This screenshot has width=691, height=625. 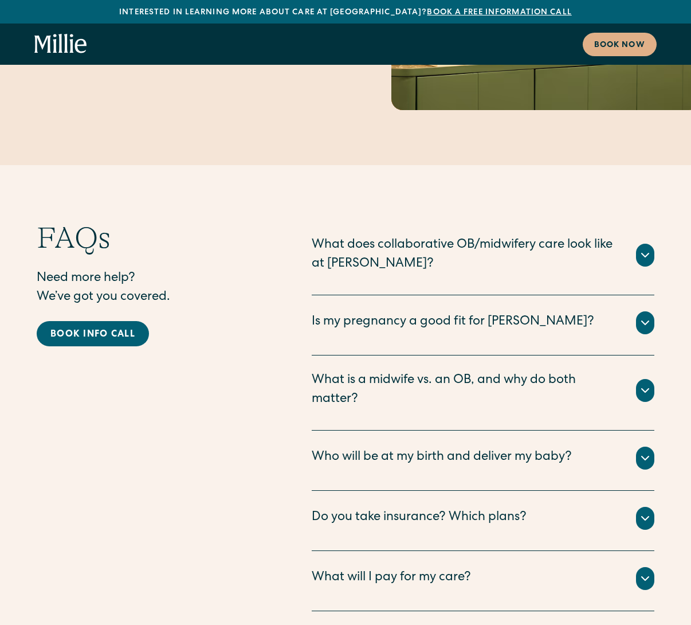 I want to click on div: What will I pay for my care?, so click(x=392, y=578).